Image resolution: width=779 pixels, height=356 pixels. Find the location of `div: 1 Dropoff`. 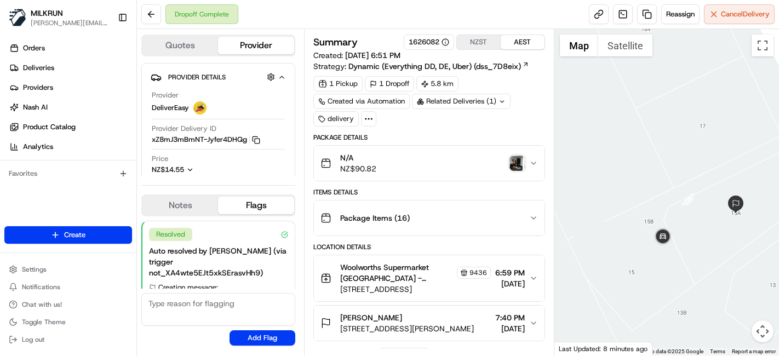

div: 1 Dropoff is located at coordinates (390, 84).